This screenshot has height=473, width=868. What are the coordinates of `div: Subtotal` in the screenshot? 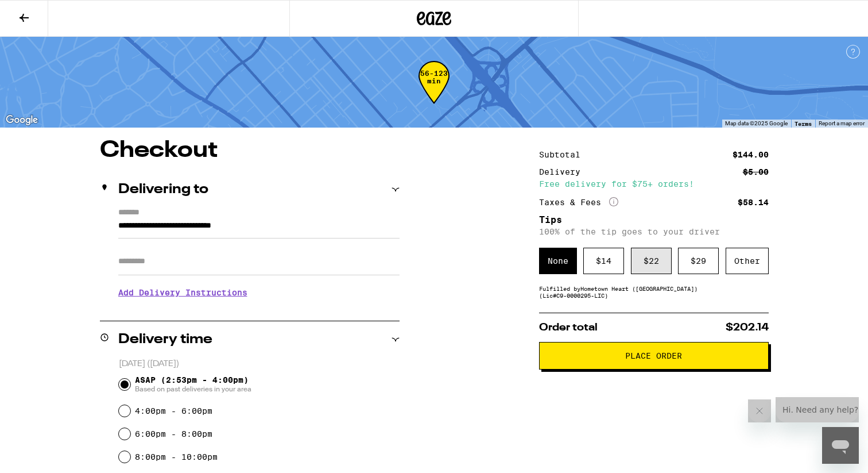 It's located at (564, 155).